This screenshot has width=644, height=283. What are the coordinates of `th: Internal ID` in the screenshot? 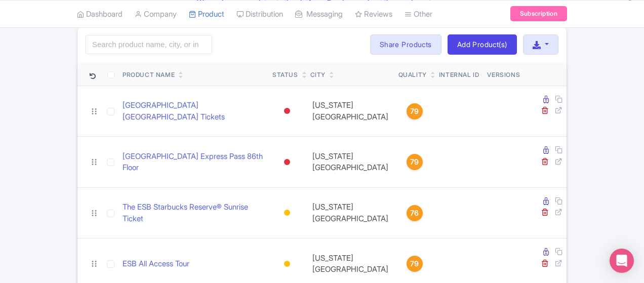 It's located at (459, 74).